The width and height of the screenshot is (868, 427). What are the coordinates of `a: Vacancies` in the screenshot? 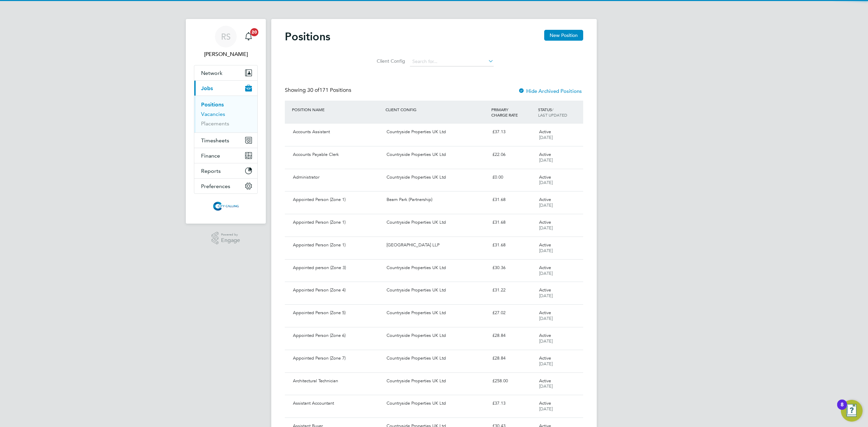 It's located at (213, 114).